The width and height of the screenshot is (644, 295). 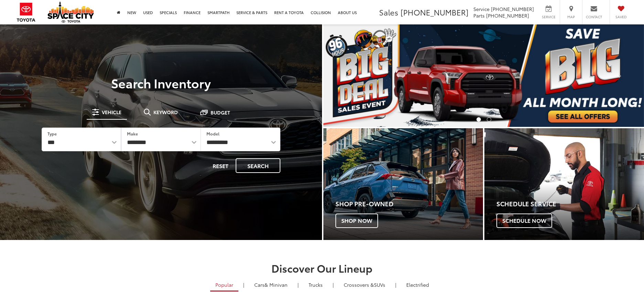 What do you see at coordinates (403, 184) in the screenshot?
I see `a: Shop Pre-Owned Shop Now` at bounding box center [403, 184].